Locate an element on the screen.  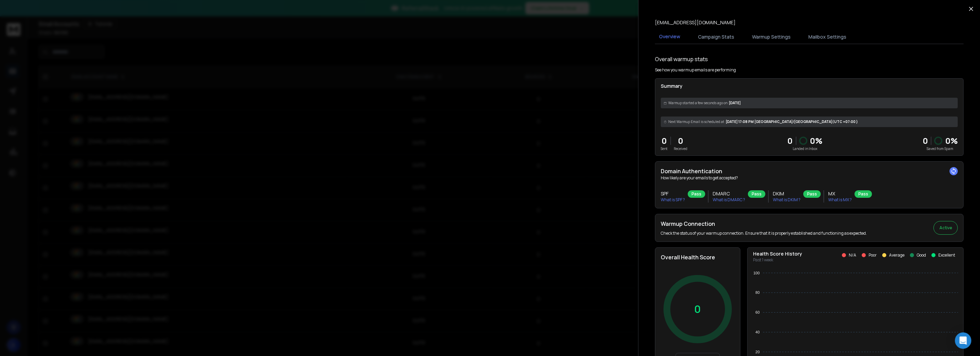
p: Excellent is located at coordinates (946, 255).